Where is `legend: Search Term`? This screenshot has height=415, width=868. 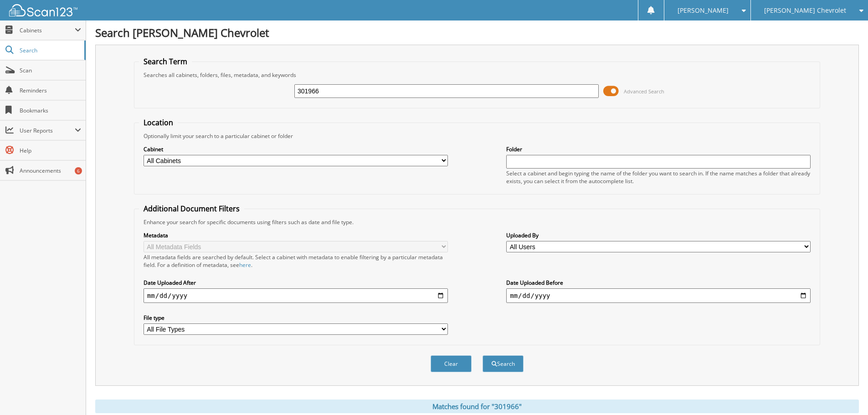
legend: Search Term is located at coordinates (166, 62).